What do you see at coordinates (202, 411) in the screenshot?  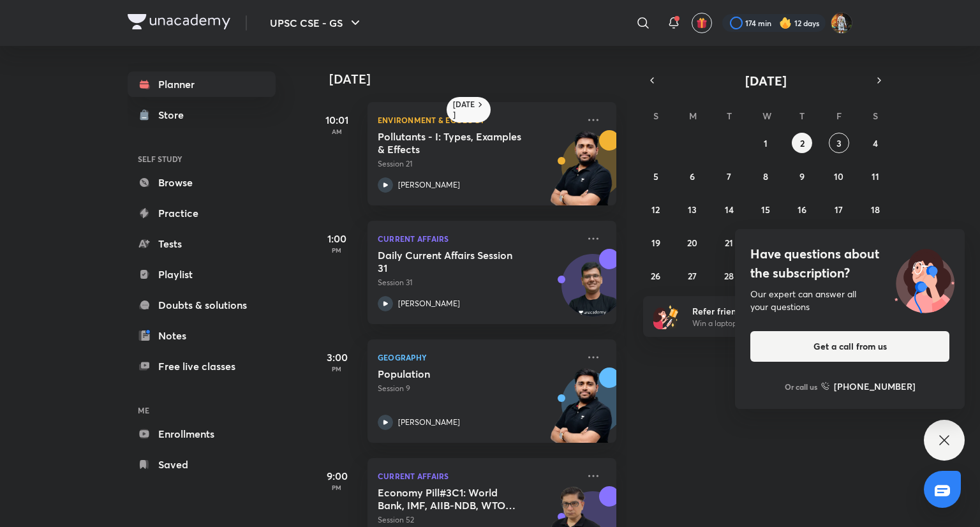 I see `h6: ME` at bounding box center [202, 411].